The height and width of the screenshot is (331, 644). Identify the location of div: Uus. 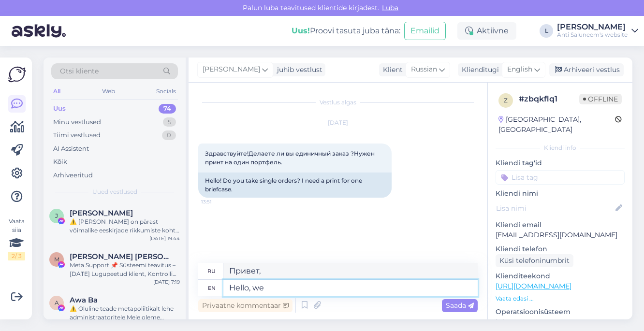
(59, 109).